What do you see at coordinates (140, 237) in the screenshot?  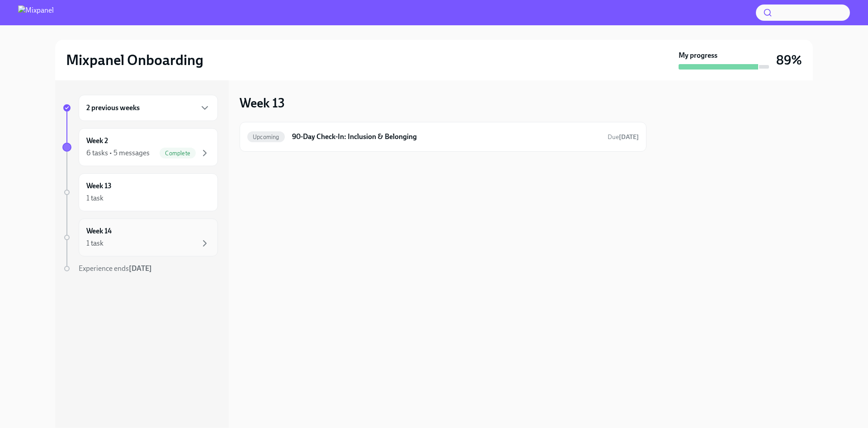 I see `a: Week 141 task` at bounding box center [140, 237].